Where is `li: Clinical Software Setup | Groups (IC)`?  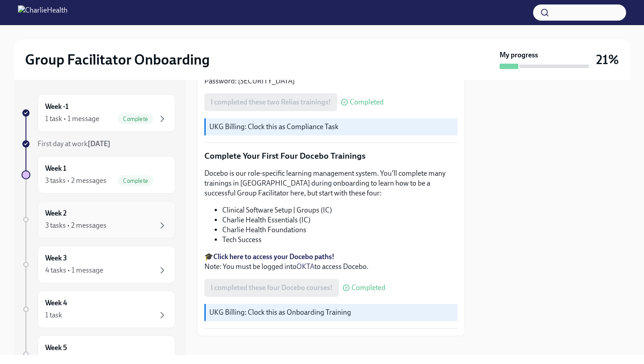 li: Clinical Software Setup | Groups (IC) is located at coordinates (340, 210).